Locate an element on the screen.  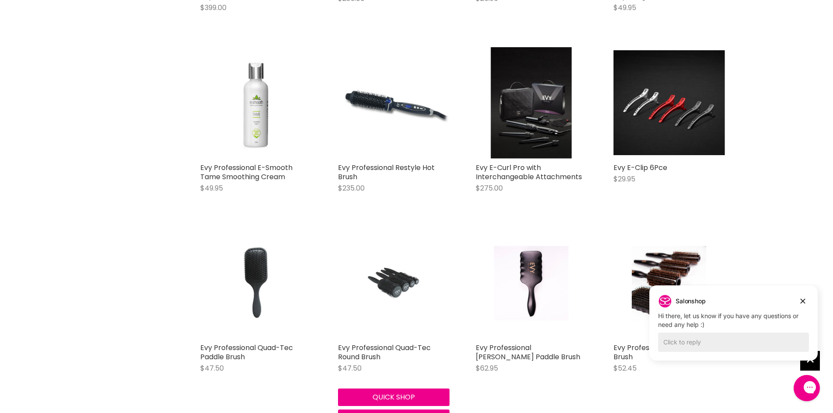
span: $62.95 is located at coordinates (487, 368).